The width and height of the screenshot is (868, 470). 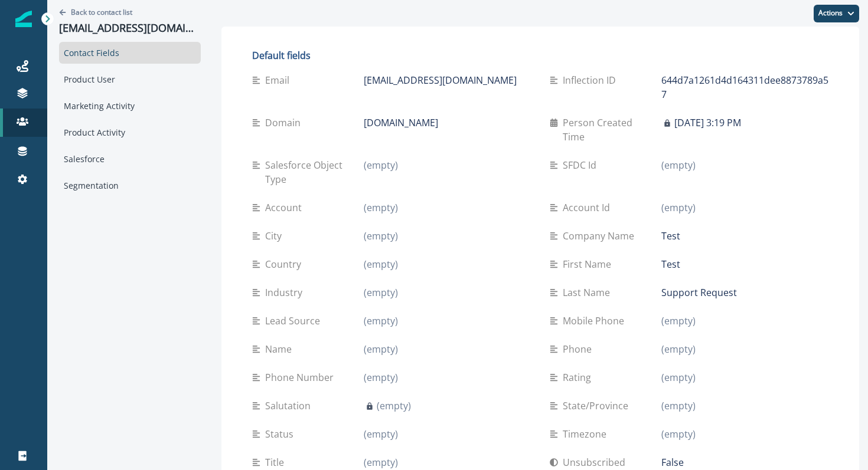 I want to click on p: 644d7a1261d4d164311dee8873789a57, so click(x=745, y=87).